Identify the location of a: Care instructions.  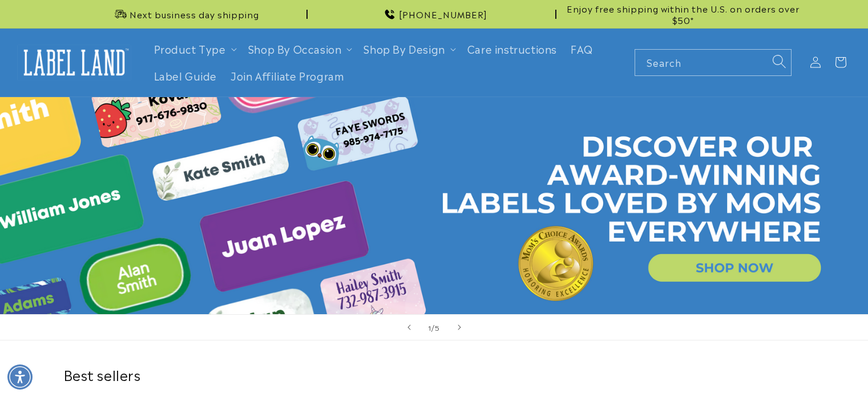
(512, 49).